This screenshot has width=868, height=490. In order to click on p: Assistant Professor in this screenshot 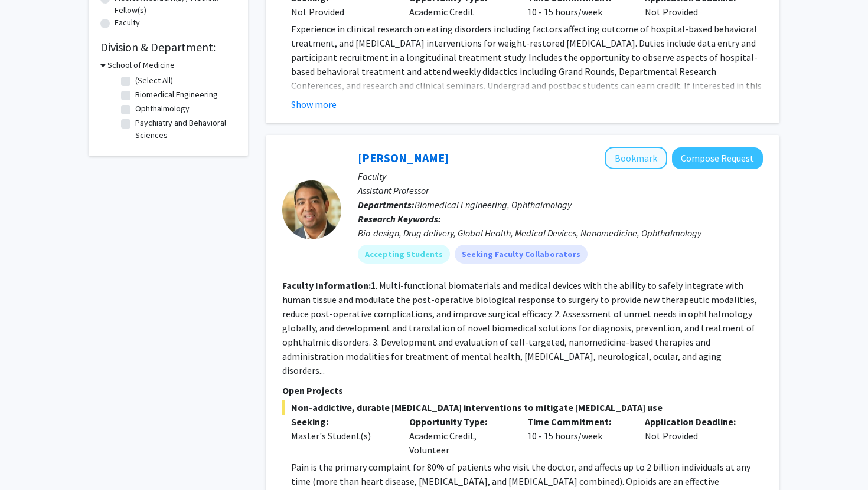, I will do `click(560, 191)`.